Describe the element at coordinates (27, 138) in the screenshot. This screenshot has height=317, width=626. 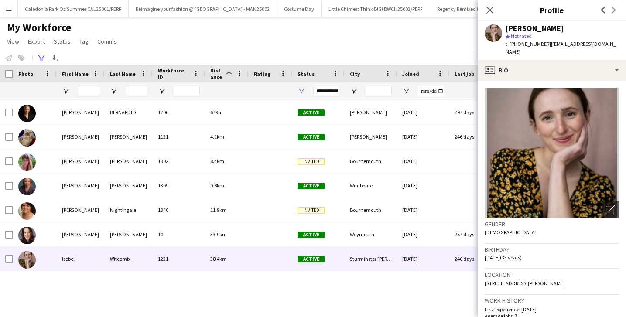
I see `img: Ian Swann` at that location.